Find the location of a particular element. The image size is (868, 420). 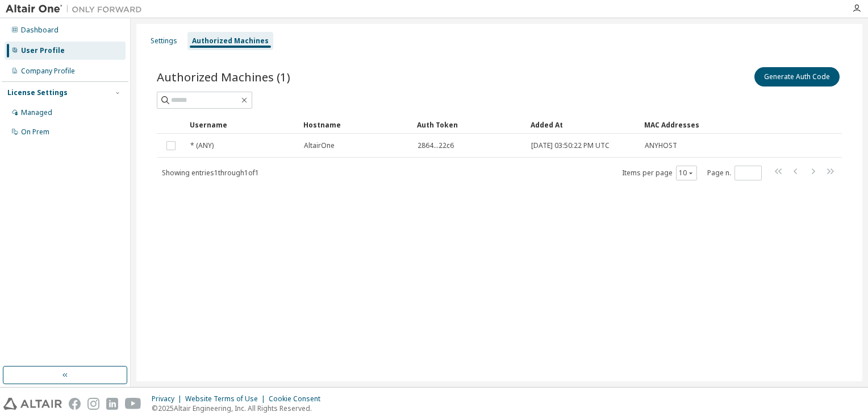

div: Website Terms of Use is located at coordinates (227, 399).